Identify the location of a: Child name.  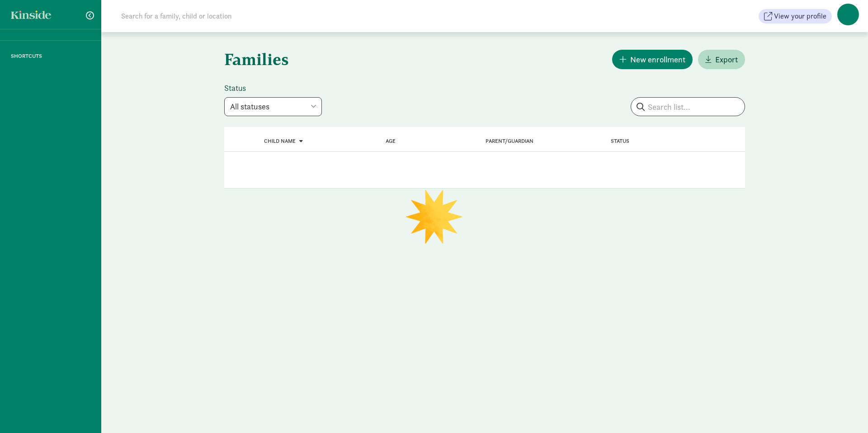
(283, 141).